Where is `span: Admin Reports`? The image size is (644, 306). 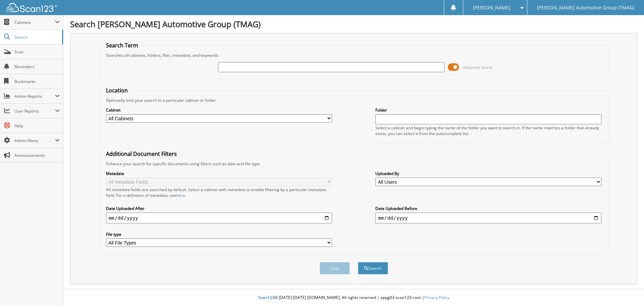 span: Admin Reports is located at coordinates (34, 96).